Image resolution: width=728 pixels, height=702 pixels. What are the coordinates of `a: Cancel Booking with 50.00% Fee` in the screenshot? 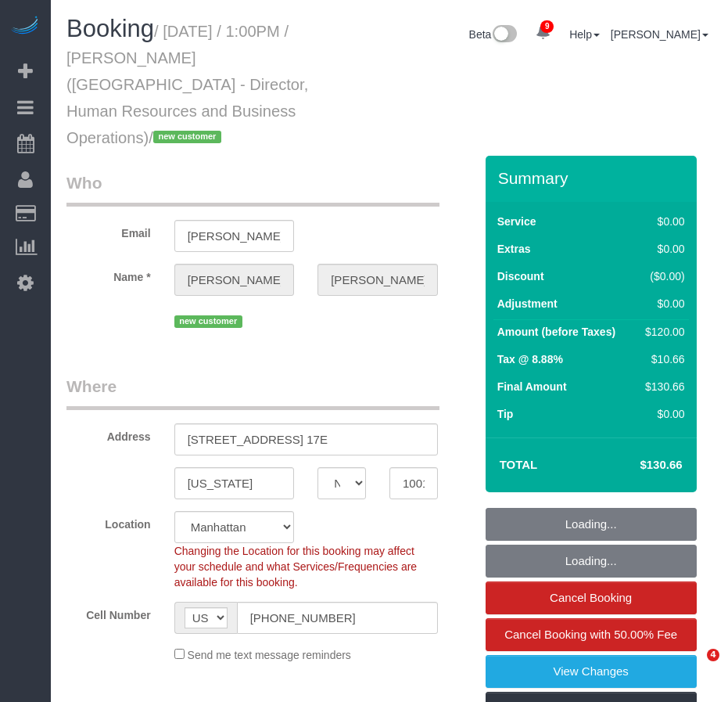 It's located at (591, 634).